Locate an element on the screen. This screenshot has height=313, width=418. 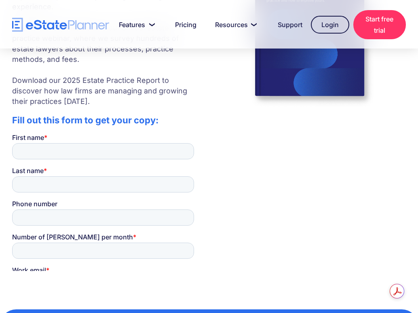
a: Login is located at coordinates (330, 25).